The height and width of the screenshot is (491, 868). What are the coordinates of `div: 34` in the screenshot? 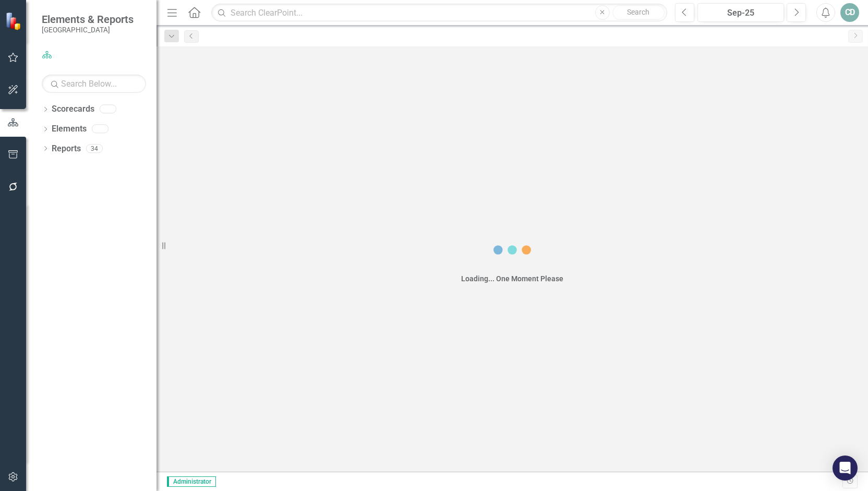 It's located at (95, 148).